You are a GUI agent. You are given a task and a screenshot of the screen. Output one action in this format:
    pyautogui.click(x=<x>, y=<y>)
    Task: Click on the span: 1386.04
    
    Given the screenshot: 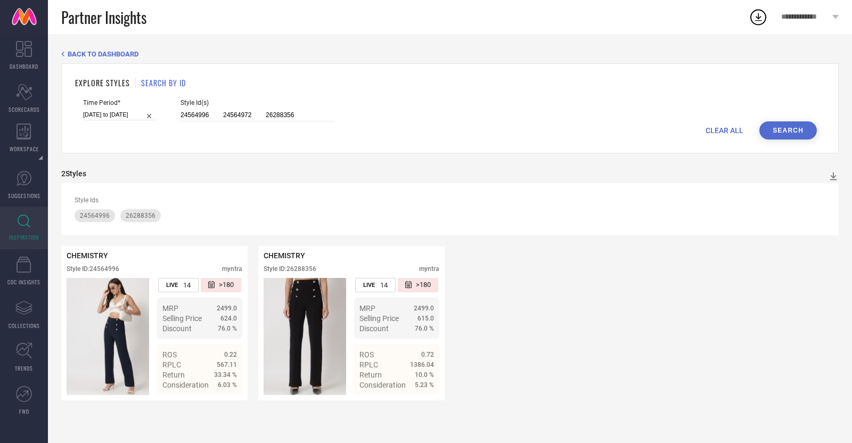 What is the action you would take?
    pyautogui.click(x=422, y=365)
    